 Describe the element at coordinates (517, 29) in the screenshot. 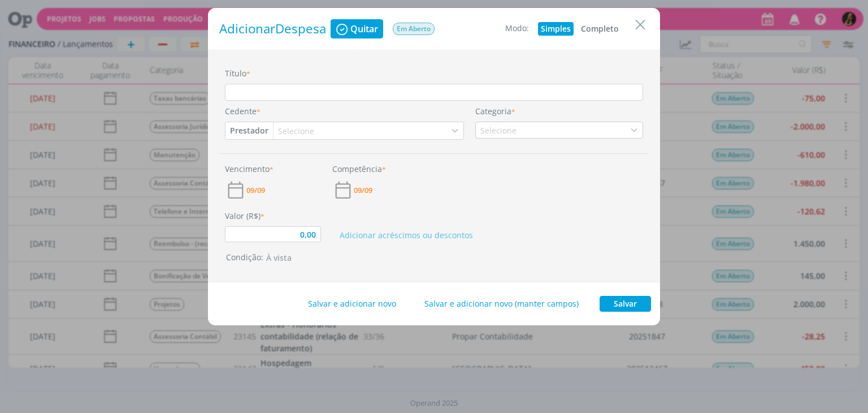

I see `div: Modo:` at that location.